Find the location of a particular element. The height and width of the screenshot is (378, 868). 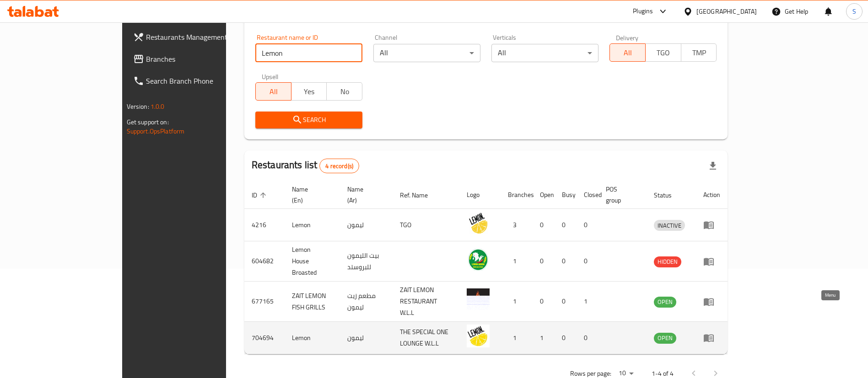

td: ZAIT LEMON RESTAURANT W.L.L is located at coordinates (426, 301).